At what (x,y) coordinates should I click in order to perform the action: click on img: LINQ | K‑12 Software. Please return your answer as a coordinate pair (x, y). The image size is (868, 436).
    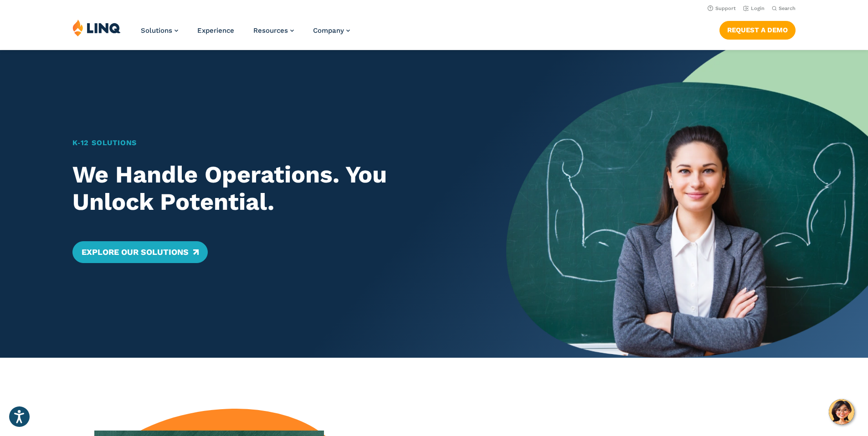
    Looking at the image, I should click on (97, 28).